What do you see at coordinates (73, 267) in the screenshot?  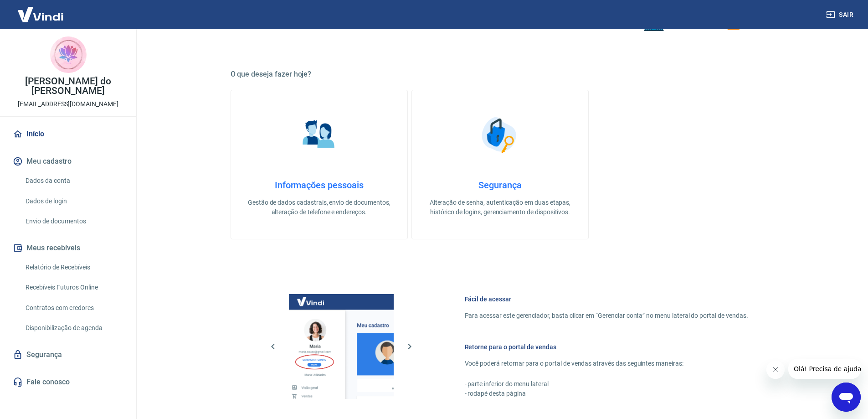 I see `a: Relatório de Recebíveis` at bounding box center [73, 267].